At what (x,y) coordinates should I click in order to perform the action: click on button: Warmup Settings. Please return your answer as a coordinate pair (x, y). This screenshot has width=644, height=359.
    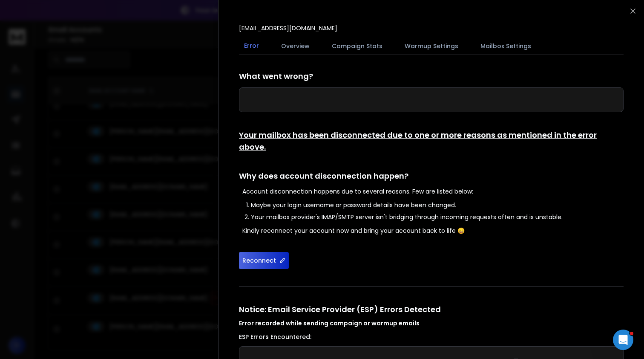
    Looking at the image, I should click on (432, 46).